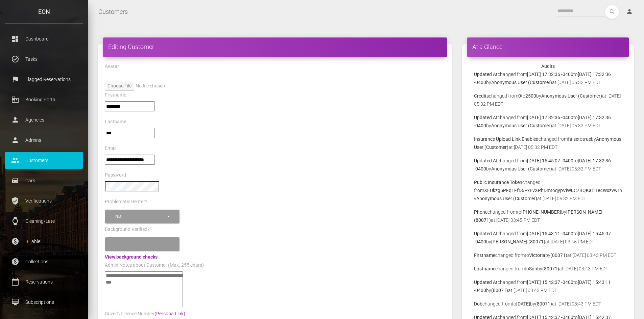  Describe the element at coordinates (145, 314) in the screenshot. I see `label: Driver's License Number` at that location.